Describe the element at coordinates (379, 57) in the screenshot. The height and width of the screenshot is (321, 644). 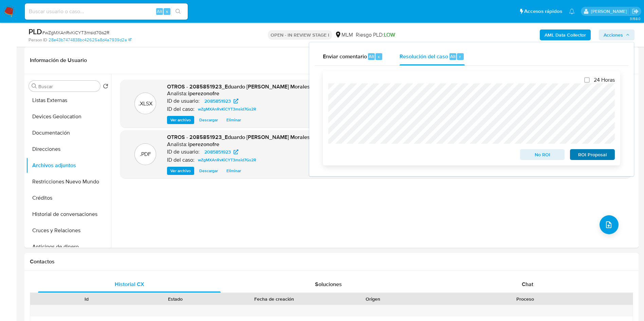
I see `span: c` at that location.